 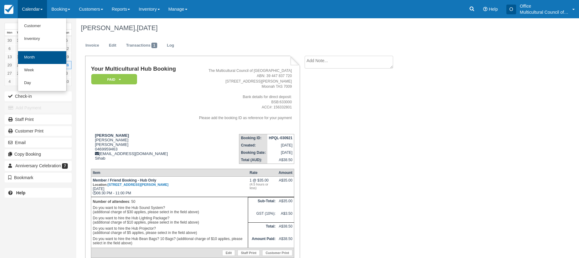 What do you see at coordinates (67, 65) in the screenshot?
I see `a: 26` at bounding box center [67, 65].